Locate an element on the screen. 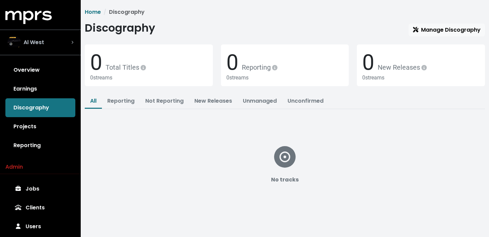  span: Manage Discography is located at coordinates (447, 30).